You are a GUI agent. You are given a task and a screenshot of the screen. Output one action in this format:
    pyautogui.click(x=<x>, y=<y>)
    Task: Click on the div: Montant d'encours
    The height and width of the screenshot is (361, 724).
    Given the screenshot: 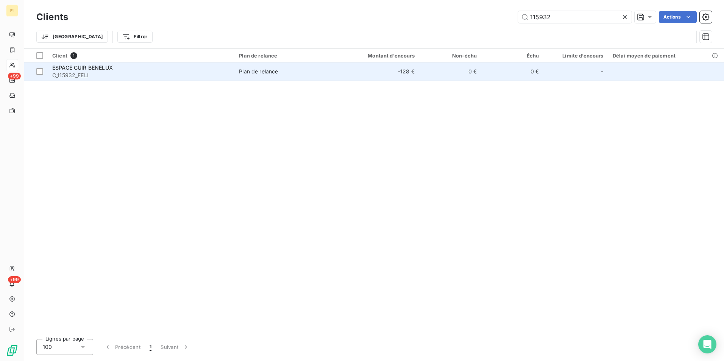 What is the action you would take?
    pyautogui.click(x=377, y=56)
    